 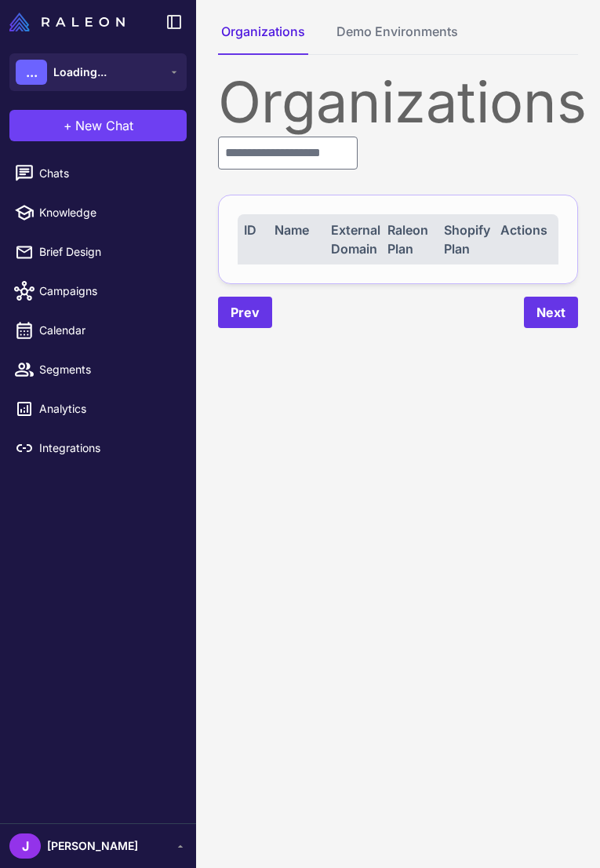 I want to click on span: Analytics, so click(x=109, y=409).